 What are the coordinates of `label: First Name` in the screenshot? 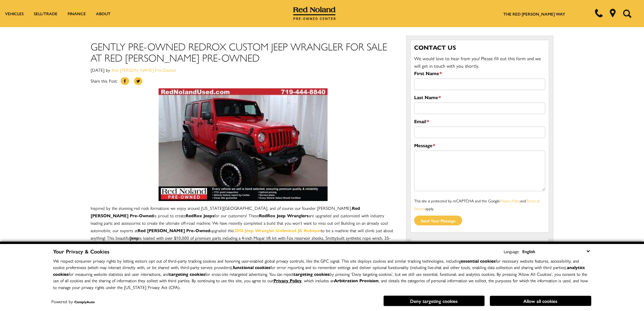 It's located at (428, 73).